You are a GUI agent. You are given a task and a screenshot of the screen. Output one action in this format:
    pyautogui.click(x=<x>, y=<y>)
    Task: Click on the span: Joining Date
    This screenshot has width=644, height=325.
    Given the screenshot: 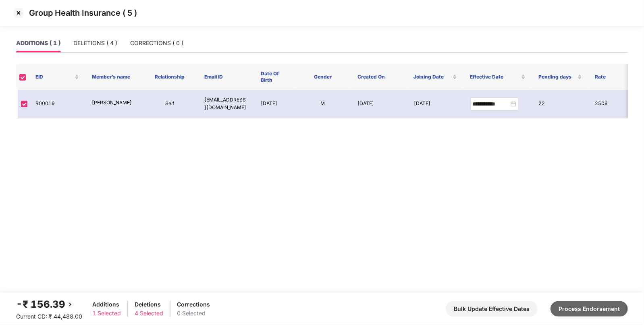 What is the action you would take?
    pyautogui.click(x=432, y=77)
    